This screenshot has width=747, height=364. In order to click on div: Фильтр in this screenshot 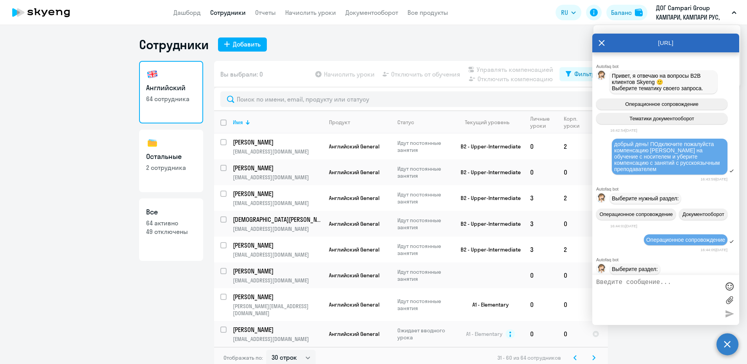, I will do `click(585, 74)`.